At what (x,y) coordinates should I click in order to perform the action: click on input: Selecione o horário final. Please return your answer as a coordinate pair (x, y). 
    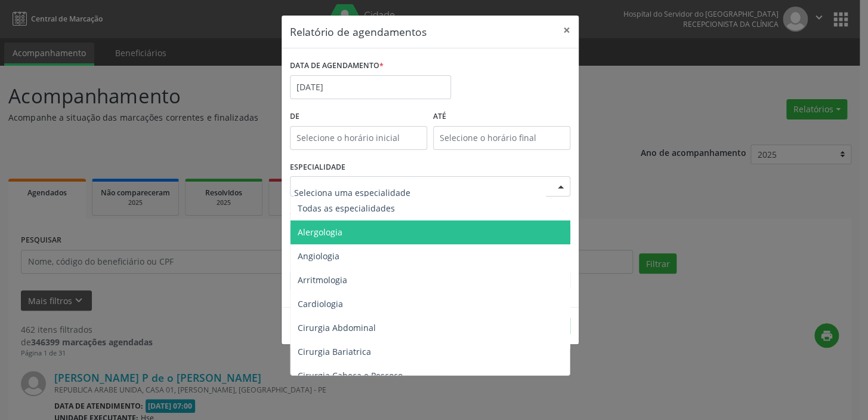
    Looking at the image, I should click on (501, 138).